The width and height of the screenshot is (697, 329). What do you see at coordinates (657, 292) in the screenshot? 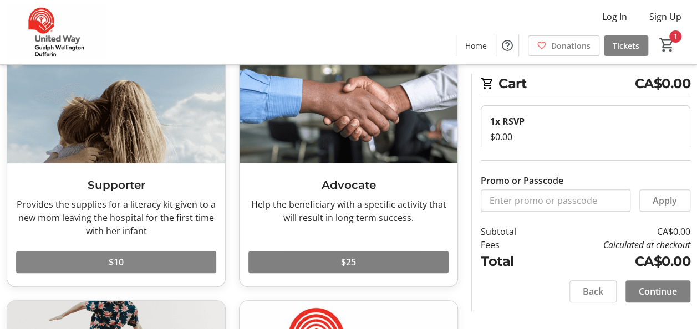
I see `button: Continue` at bounding box center [657, 292].